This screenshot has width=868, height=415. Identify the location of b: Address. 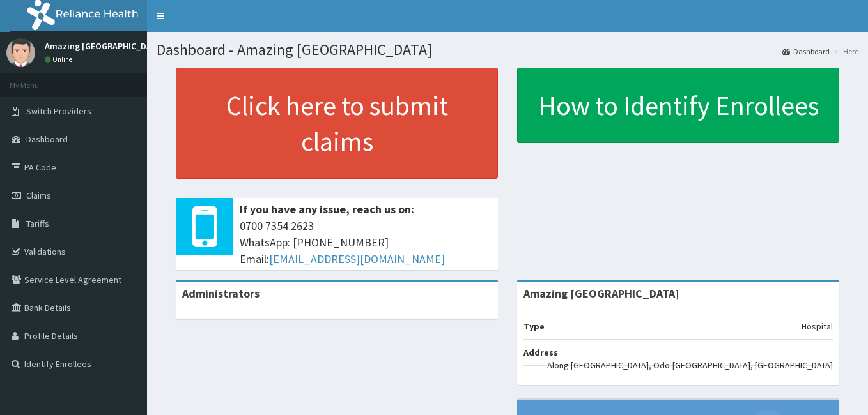
(540, 353).